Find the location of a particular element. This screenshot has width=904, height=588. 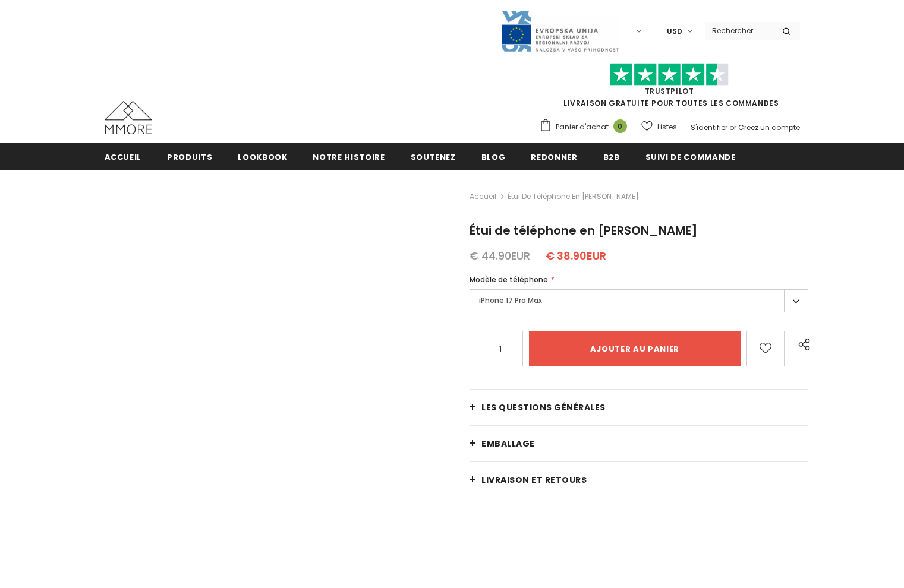

a: Lookbook is located at coordinates (262, 157).